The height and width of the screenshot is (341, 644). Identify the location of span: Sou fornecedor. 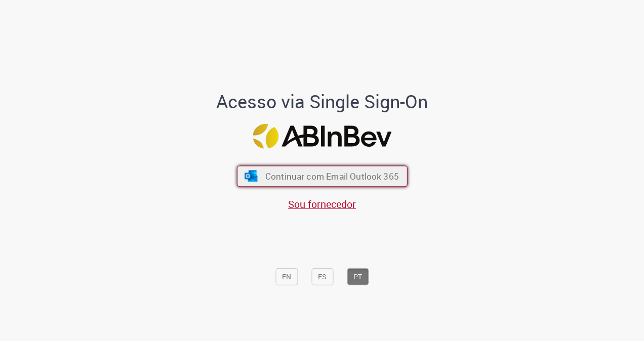
(322, 204).